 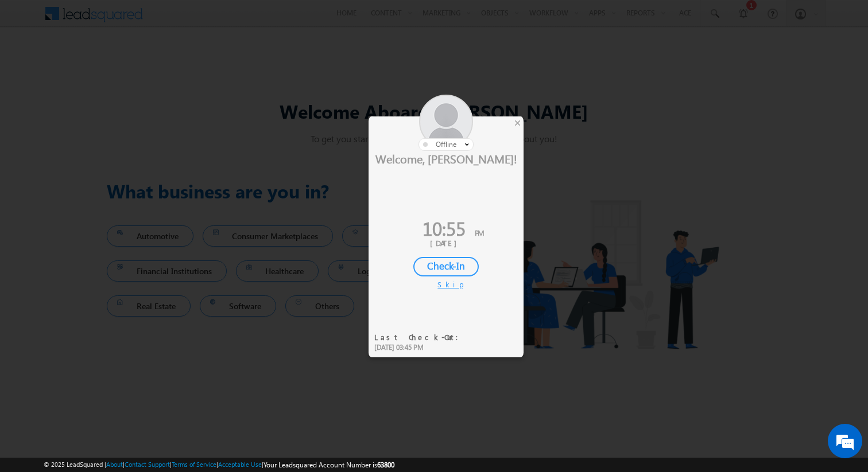 What do you see at coordinates (420, 337) in the screenshot?
I see `div: Last Check-Out:` at bounding box center [420, 337].